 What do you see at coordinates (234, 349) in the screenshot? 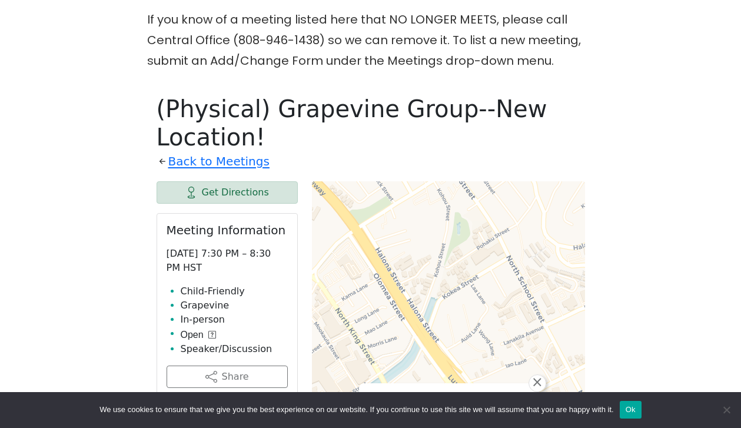
I see `li: Speaker/Discussion` at bounding box center [234, 349].